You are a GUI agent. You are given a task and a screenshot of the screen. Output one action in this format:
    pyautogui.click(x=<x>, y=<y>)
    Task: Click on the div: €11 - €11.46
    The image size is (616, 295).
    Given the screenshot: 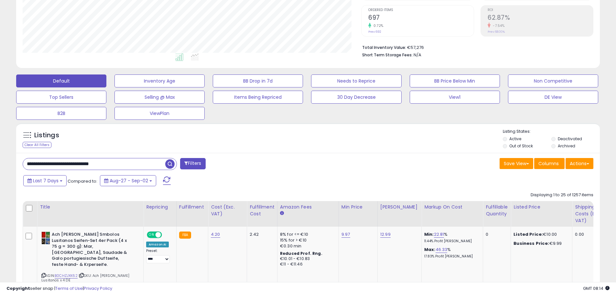 What is the action you would take?
    pyautogui.click(x=307, y=264)
    